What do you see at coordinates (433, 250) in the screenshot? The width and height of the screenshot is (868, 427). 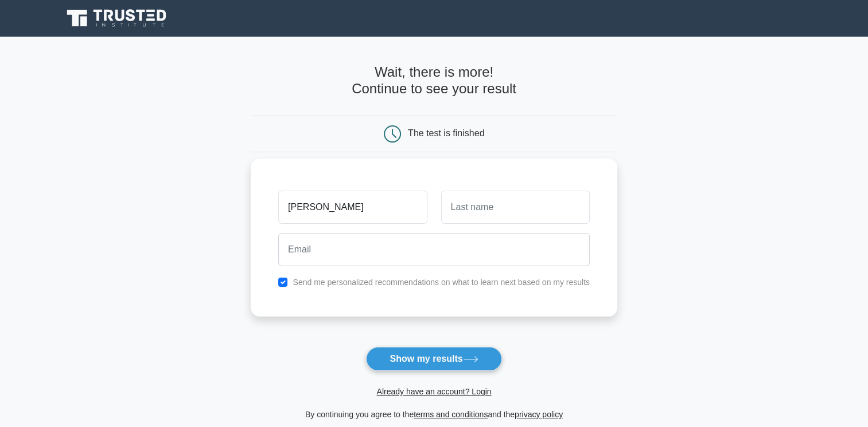 I see `input: Email` at bounding box center [433, 250].